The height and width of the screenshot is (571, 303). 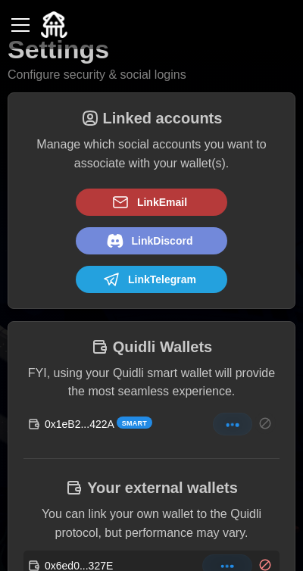 I want to click on p: FYI, using your Quidli smart wallet will provide the most seamless experience., so click(x=151, y=383).